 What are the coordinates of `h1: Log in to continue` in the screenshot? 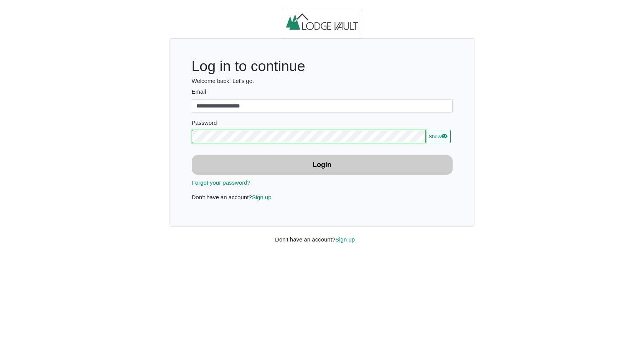 It's located at (322, 66).